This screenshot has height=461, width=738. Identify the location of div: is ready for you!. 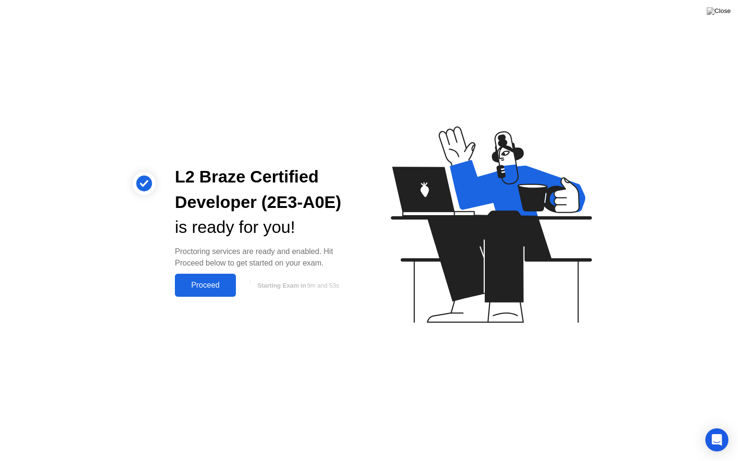
(264, 227).